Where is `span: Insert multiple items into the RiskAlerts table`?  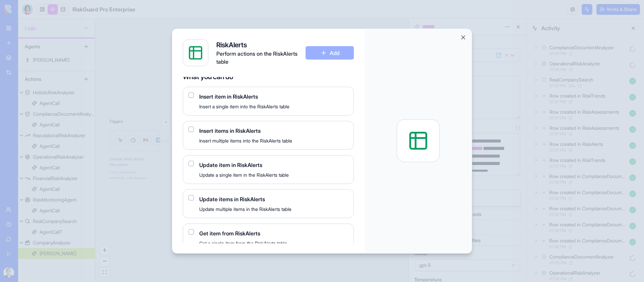
span: Insert multiple items into the RiskAlerts table is located at coordinates (274, 141).